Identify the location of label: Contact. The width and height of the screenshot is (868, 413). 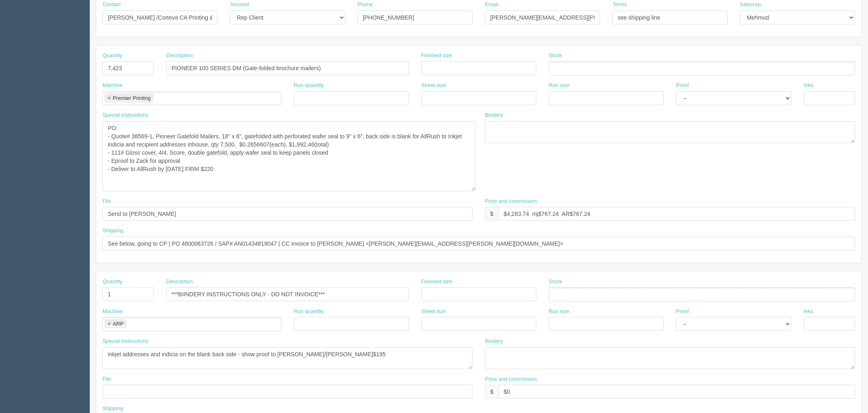
(111, 4).